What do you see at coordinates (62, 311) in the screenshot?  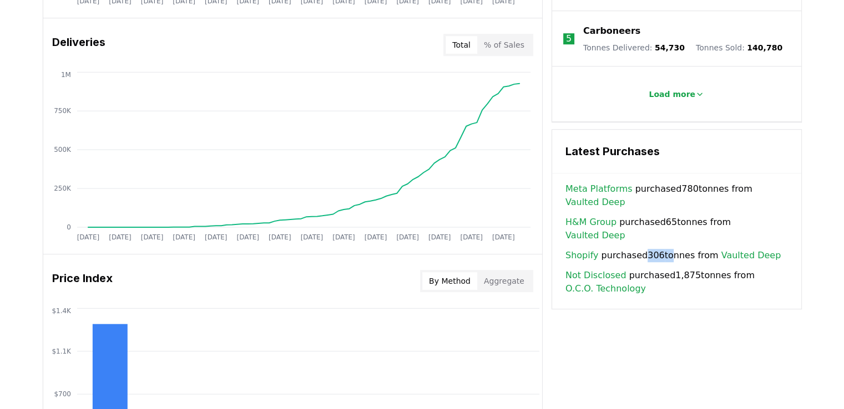 I see `tspan: $1.4K` at bounding box center [62, 311].